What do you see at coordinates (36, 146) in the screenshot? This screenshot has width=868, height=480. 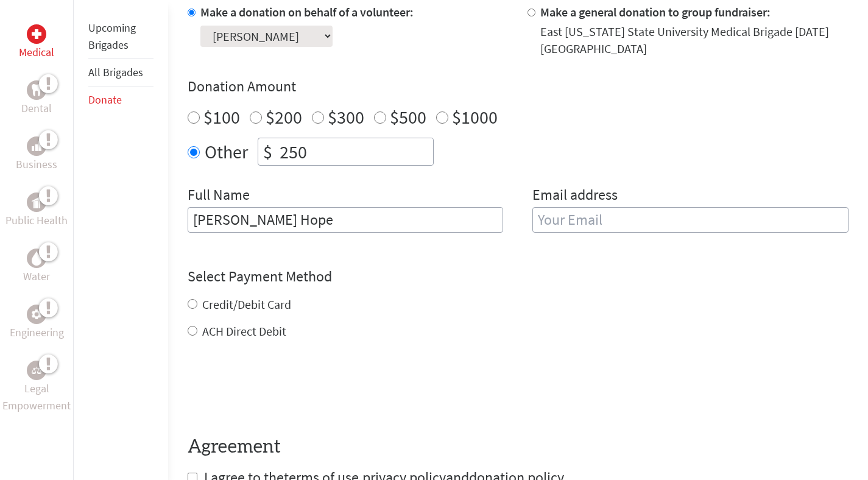 I see `div: Business` at bounding box center [36, 146].